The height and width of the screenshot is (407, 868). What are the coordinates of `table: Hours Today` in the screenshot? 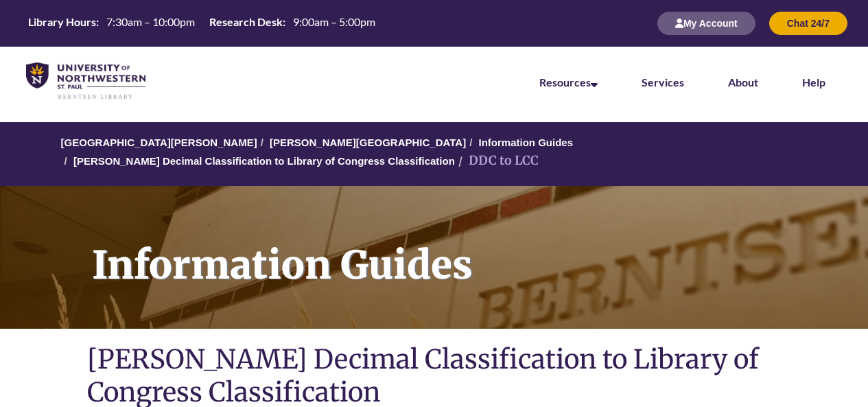 It's located at (202, 22).